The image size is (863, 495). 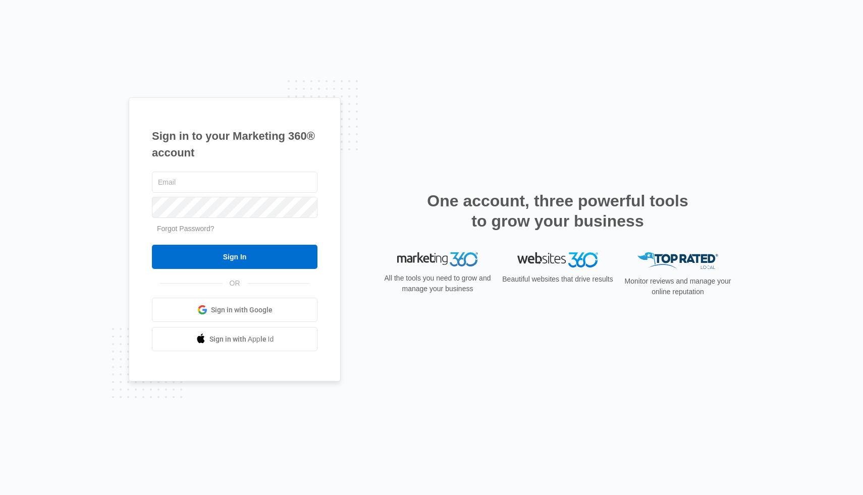 What do you see at coordinates (235, 283) in the screenshot?
I see `span: OR` at bounding box center [235, 283].